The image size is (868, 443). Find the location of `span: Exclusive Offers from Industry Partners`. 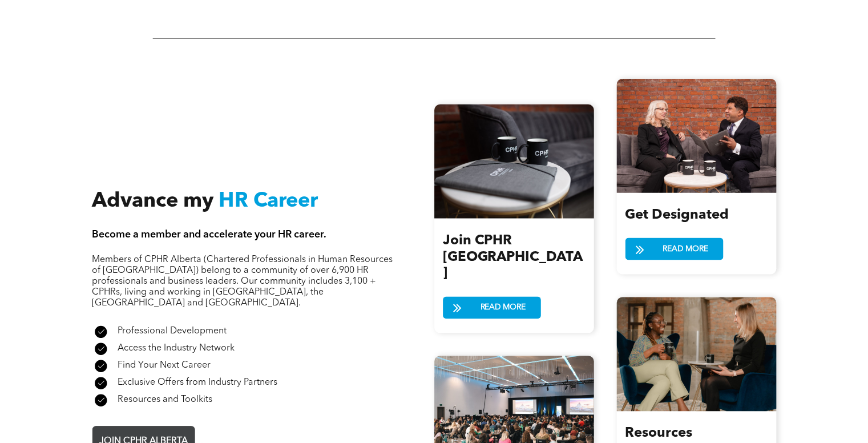

span: Exclusive Offers from Industry Partners is located at coordinates (198, 382).